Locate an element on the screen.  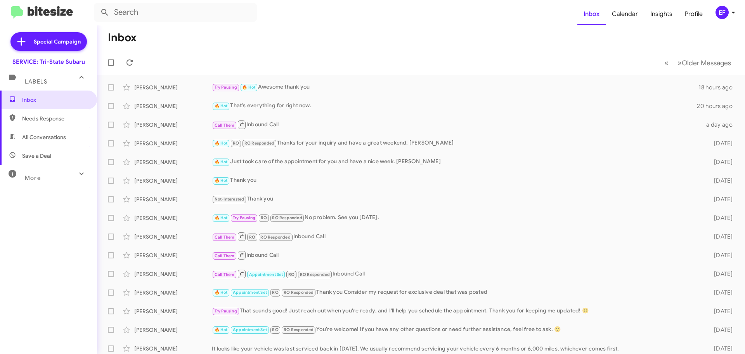
div: That sounds good! Just reach out when you're ready, and I'll help you schedule the appointment. T... is located at coordinates (457, 310).